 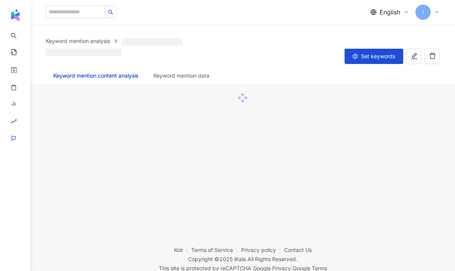 What do you see at coordinates (24, 36) in the screenshot?
I see `a: search` at bounding box center [24, 36].